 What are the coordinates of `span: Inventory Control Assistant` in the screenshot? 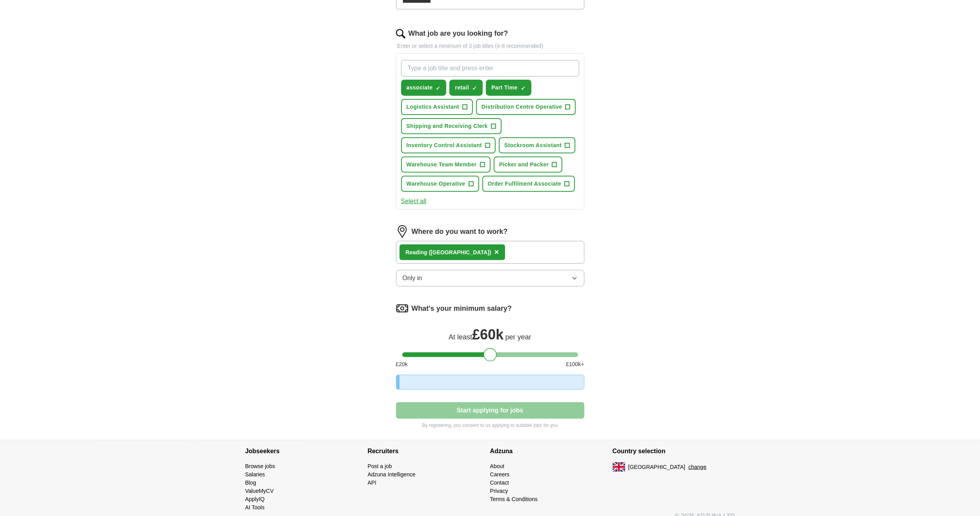 It's located at (444, 145).